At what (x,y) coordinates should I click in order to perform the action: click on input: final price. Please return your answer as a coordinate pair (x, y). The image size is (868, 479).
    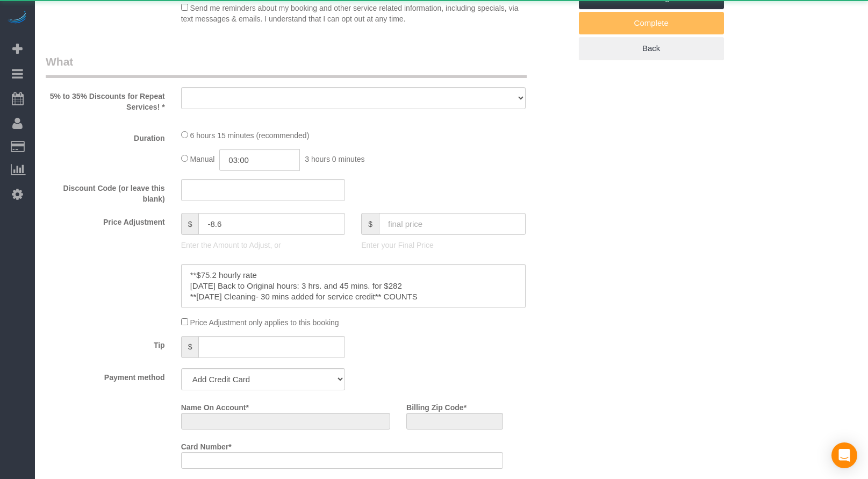
    Looking at the image, I should click on (452, 223).